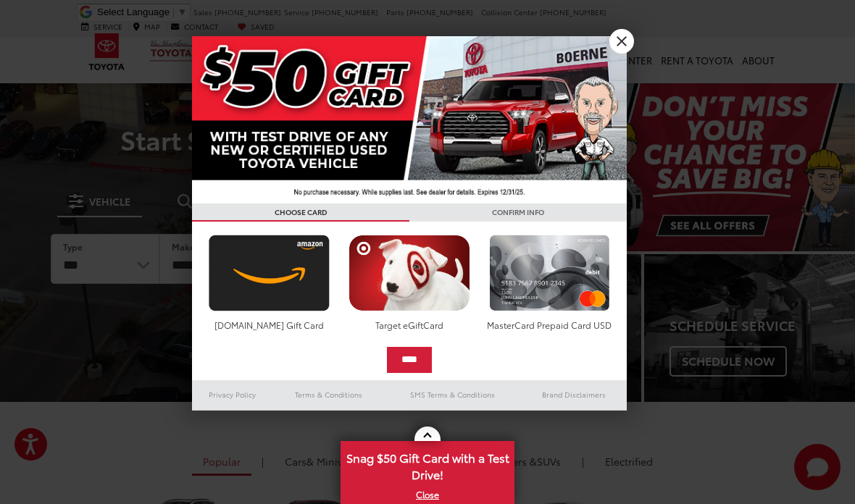  What do you see at coordinates (549, 273) in the screenshot?
I see `img: mastercard.png` at bounding box center [549, 273].